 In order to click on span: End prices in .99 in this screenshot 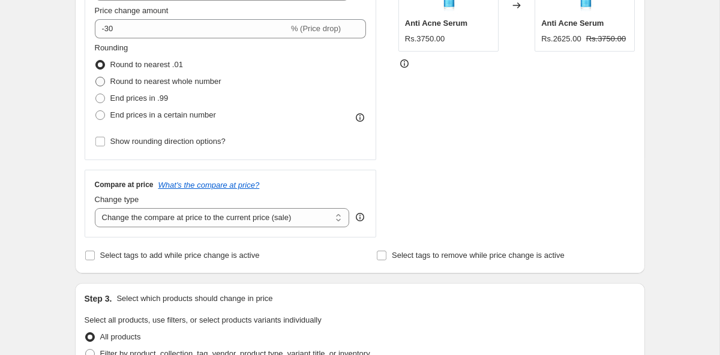, I will do `click(139, 98)`.